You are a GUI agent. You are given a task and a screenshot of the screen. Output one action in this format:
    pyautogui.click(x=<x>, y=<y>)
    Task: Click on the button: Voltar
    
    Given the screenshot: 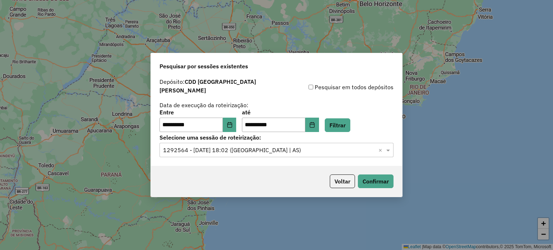 What is the action you would take?
    pyautogui.click(x=342, y=181)
    